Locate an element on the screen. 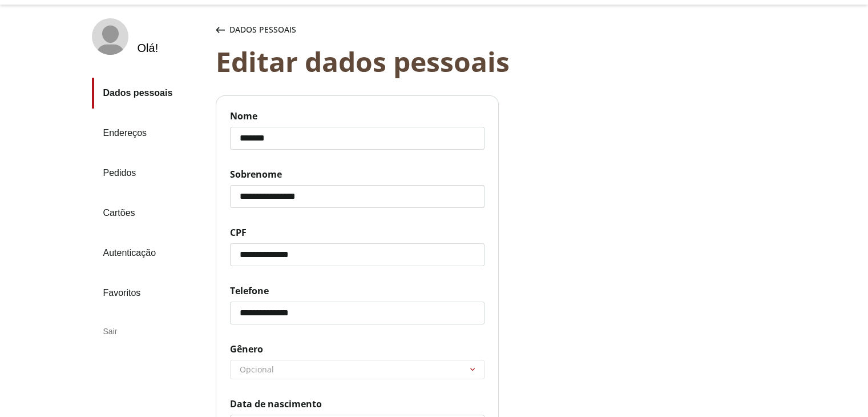 This screenshot has width=868, height=417. span: Gênero is located at coordinates (358, 349).